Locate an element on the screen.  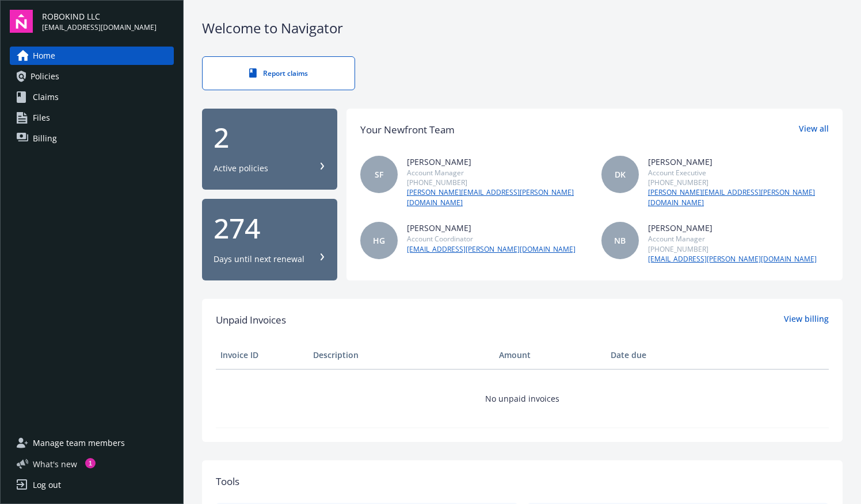
th: Amount is located at coordinates (550, 355).